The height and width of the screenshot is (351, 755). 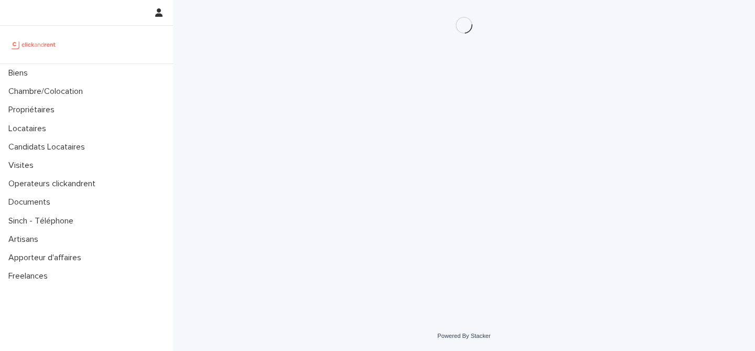 What do you see at coordinates (20, 73) in the screenshot?
I see `p: Biens` at bounding box center [20, 73].